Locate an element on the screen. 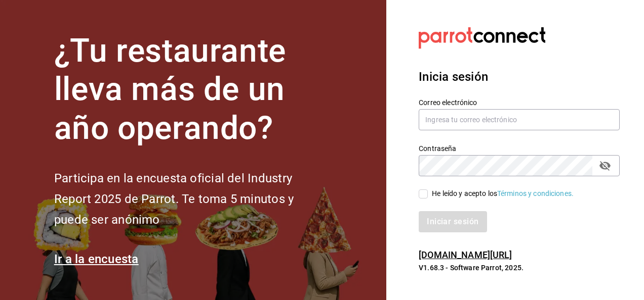 This screenshot has height=300, width=644. h3: Inicia sesión is located at coordinates (519, 77).